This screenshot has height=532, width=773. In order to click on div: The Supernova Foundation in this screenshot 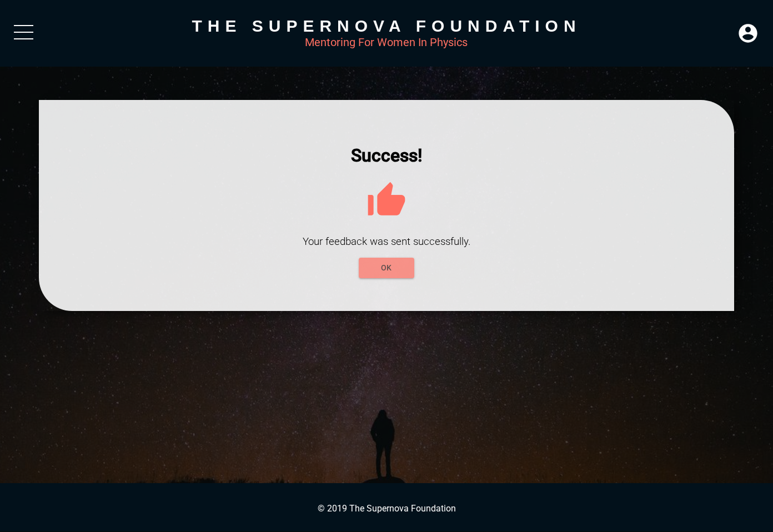, I will do `click(386, 26)`.